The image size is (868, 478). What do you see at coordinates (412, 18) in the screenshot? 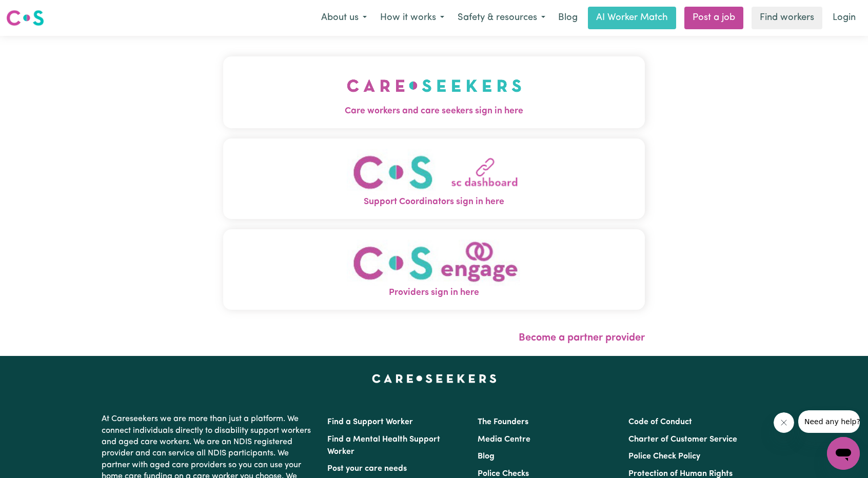
I see `button: How it works` at bounding box center [412, 18].